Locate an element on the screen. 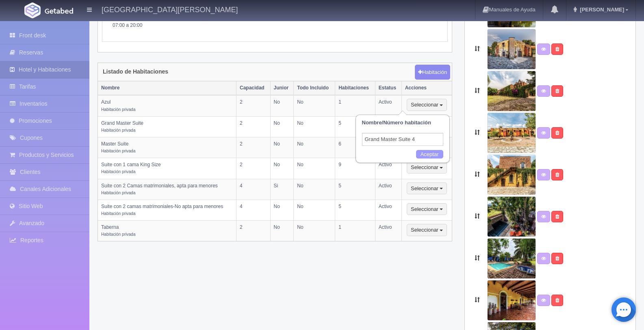 The height and width of the screenshot is (330, 644). th: Acciones is located at coordinates (427, 88).